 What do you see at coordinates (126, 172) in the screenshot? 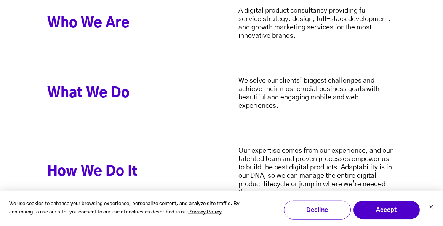
I see `a: How We Do It` at bounding box center [126, 172].